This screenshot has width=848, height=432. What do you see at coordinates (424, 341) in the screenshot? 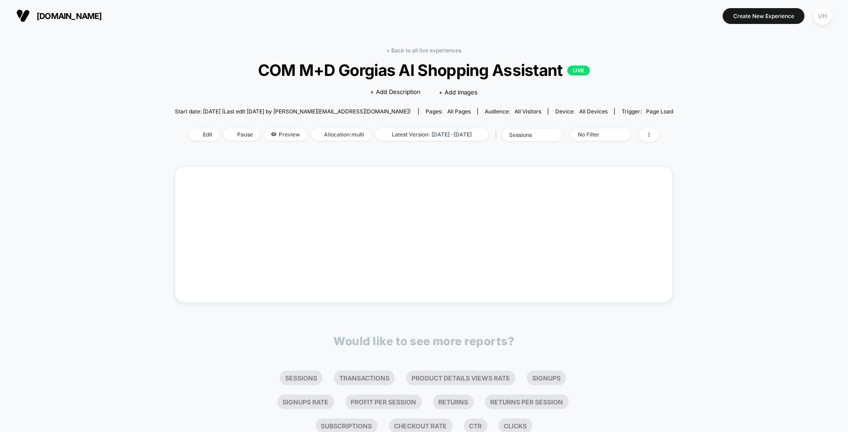
I see `p: Would like to see more reports?` at bounding box center [424, 341].